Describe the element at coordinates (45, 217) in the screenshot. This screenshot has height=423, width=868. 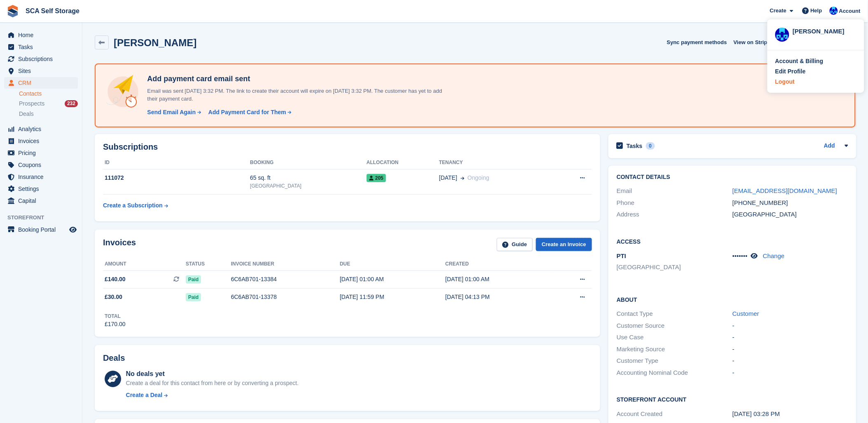
I see `span: Storefront` at that location.